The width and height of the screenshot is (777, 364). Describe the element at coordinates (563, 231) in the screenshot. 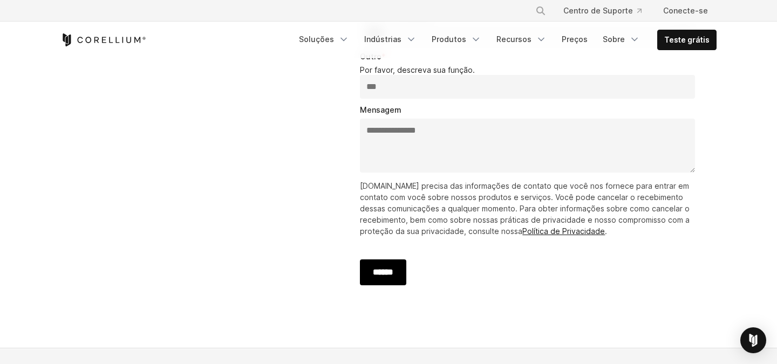

I see `font: Política de Privacidade` at that location.